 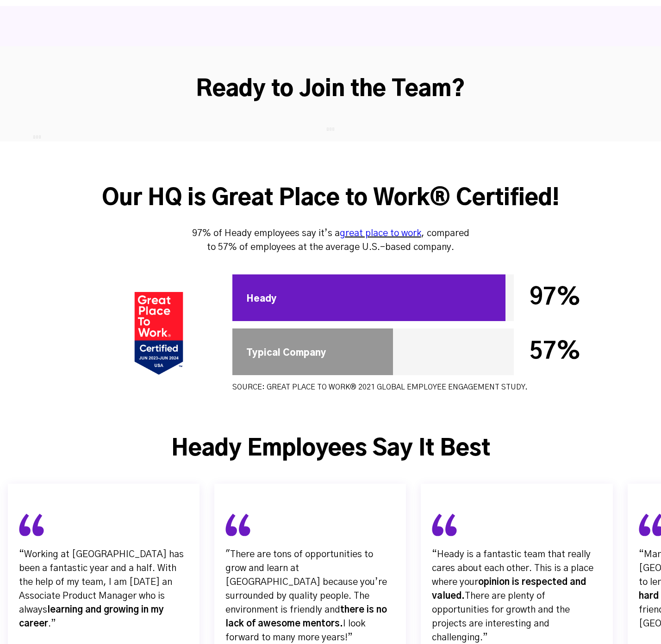 I want to click on strong: learning and growing in my career, so click(x=91, y=618).